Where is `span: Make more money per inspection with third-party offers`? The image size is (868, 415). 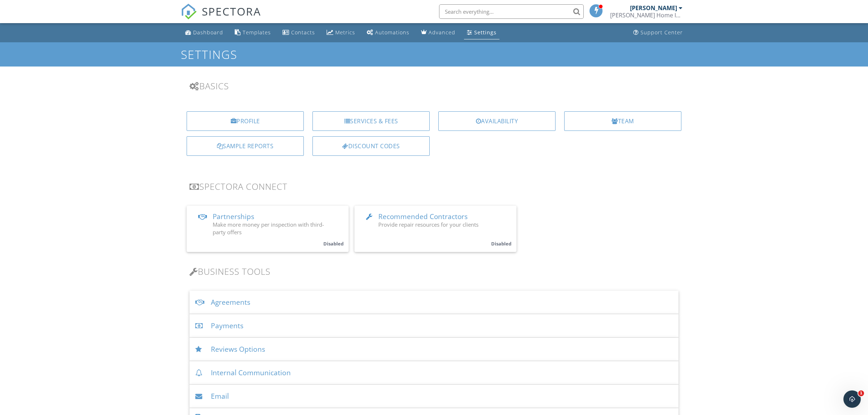 span: Make more money per inspection with third-party offers is located at coordinates (269, 228).